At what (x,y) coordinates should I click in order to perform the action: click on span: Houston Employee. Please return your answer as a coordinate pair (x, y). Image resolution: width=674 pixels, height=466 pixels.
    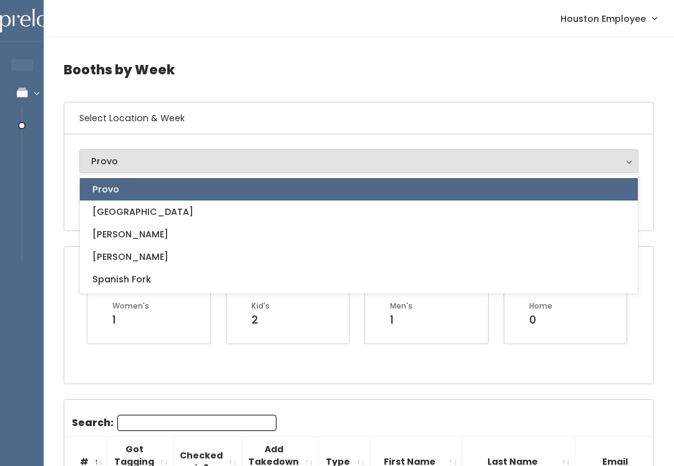
    Looking at the image, I should click on (603, 19).